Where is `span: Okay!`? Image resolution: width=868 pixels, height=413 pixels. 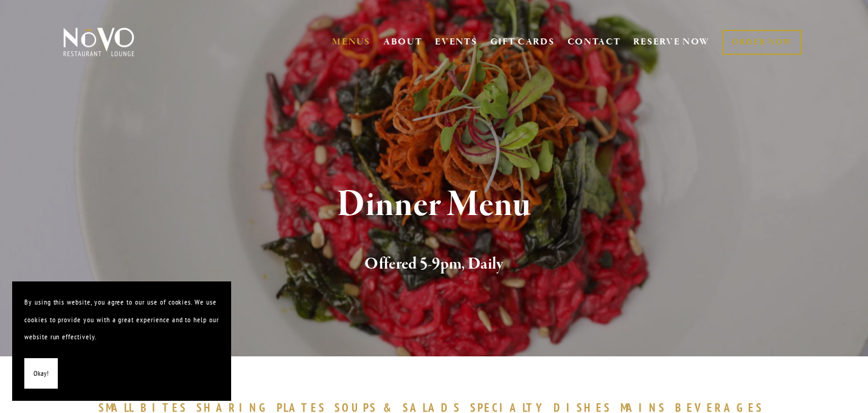
span: Okay! is located at coordinates (41, 373).